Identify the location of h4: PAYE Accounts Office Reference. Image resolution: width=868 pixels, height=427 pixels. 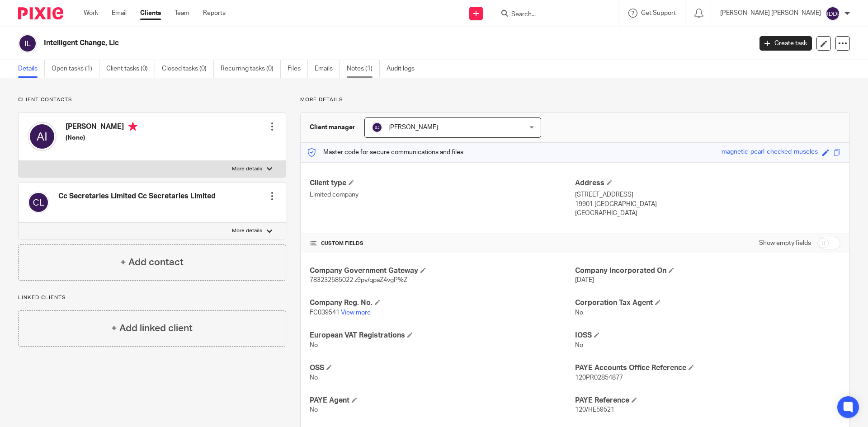
(707, 367).